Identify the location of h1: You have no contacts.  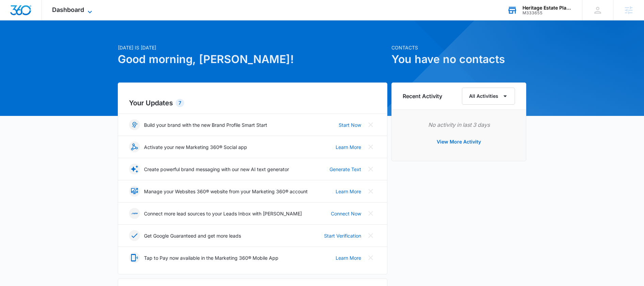
(459, 59).